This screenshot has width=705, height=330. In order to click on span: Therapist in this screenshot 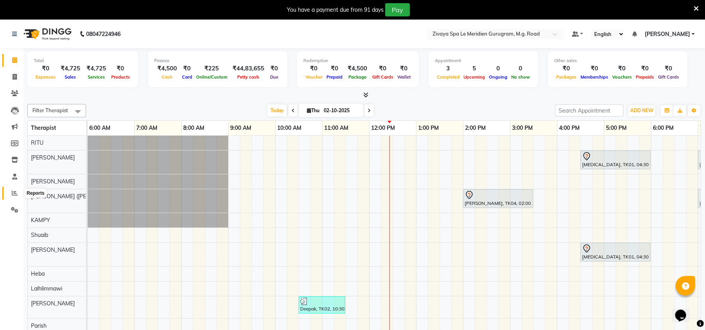, I will do `click(43, 128)`.